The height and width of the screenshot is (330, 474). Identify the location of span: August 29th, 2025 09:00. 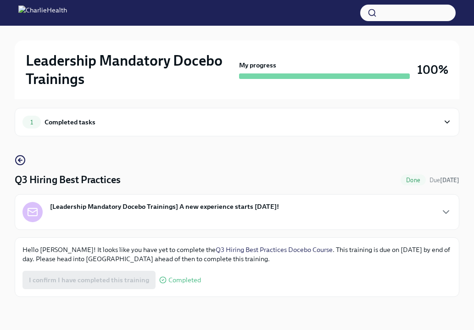
(444, 180).